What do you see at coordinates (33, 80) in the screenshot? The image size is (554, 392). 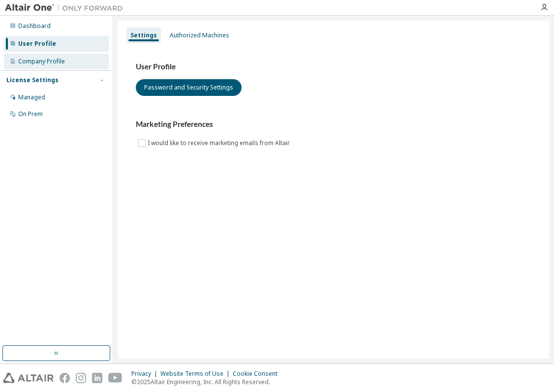 I see `div: License Settings` at bounding box center [33, 80].